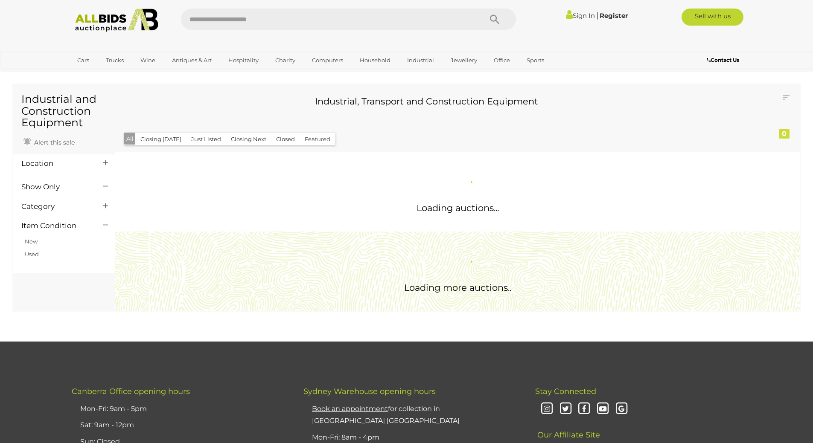  What do you see at coordinates (565, 409) in the screenshot?
I see `i: Twitter` at bounding box center [565, 409].